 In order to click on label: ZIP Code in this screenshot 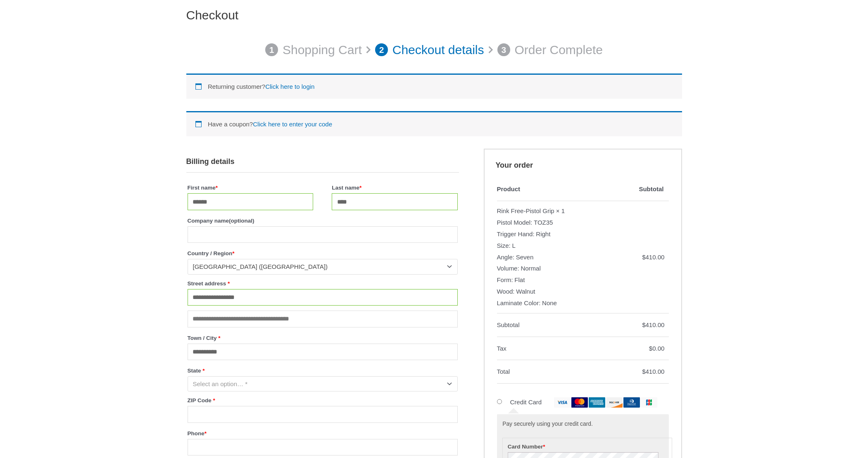, I will do `click(323, 400)`.